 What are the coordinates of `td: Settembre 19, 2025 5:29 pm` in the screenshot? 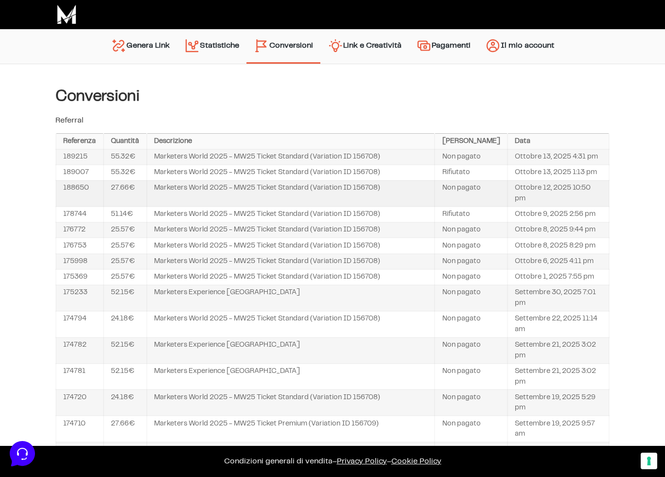 It's located at (558, 403).